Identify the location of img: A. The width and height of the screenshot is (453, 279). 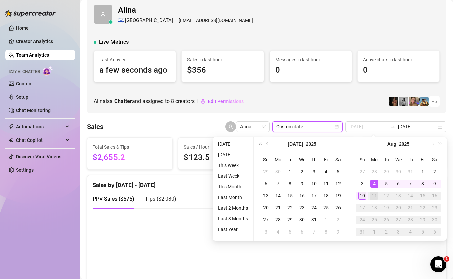
(404, 101).